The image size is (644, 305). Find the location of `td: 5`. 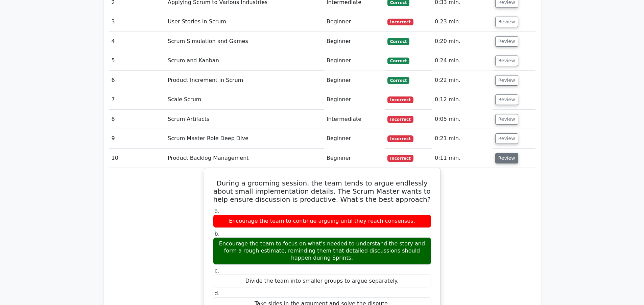

td: 5 is located at coordinates (137, 61).